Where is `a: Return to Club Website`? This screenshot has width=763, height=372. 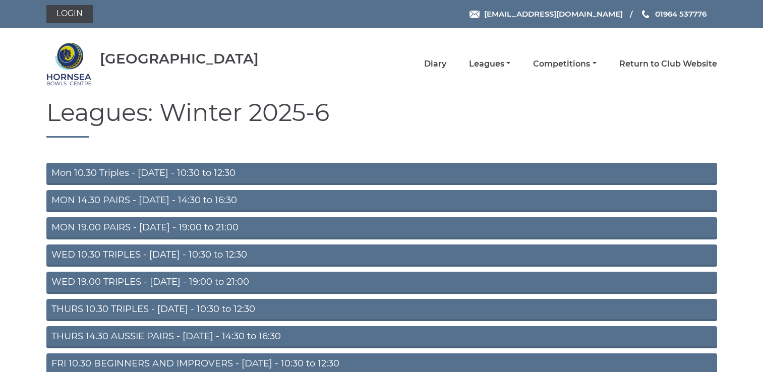
a: Return to Club Website is located at coordinates (668, 64).